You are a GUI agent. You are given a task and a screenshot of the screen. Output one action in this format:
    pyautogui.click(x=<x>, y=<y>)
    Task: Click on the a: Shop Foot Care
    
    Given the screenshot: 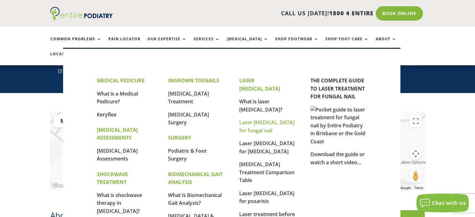 What is the action you would take?
    pyautogui.click(x=347, y=43)
    